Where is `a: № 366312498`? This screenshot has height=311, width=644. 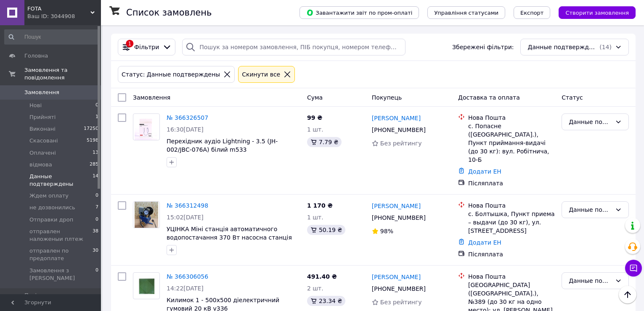 a: № 366312498 is located at coordinates (187, 205).